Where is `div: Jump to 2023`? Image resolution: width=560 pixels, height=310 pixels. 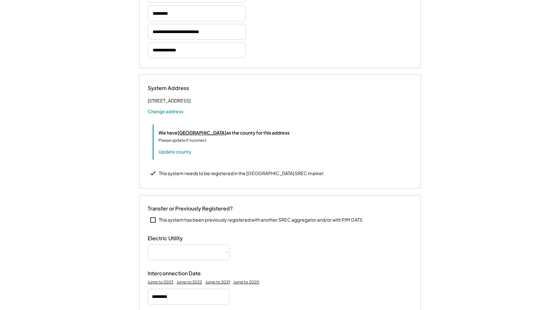 div: Jump to 2023 is located at coordinates (161, 282).